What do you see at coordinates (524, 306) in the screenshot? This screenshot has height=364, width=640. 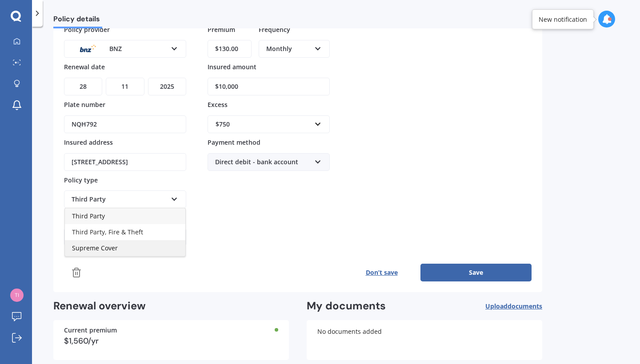 I see `span: documents` at bounding box center [524, 306].